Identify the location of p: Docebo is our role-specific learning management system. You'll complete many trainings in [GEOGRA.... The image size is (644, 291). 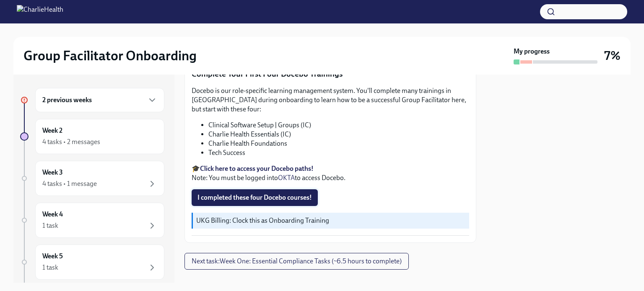
(330, 100).